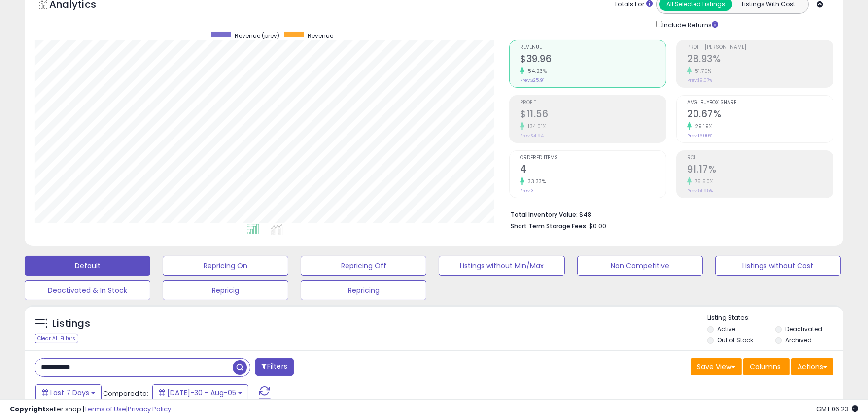  I want to click on h2: $39.96, so click(593, 59).